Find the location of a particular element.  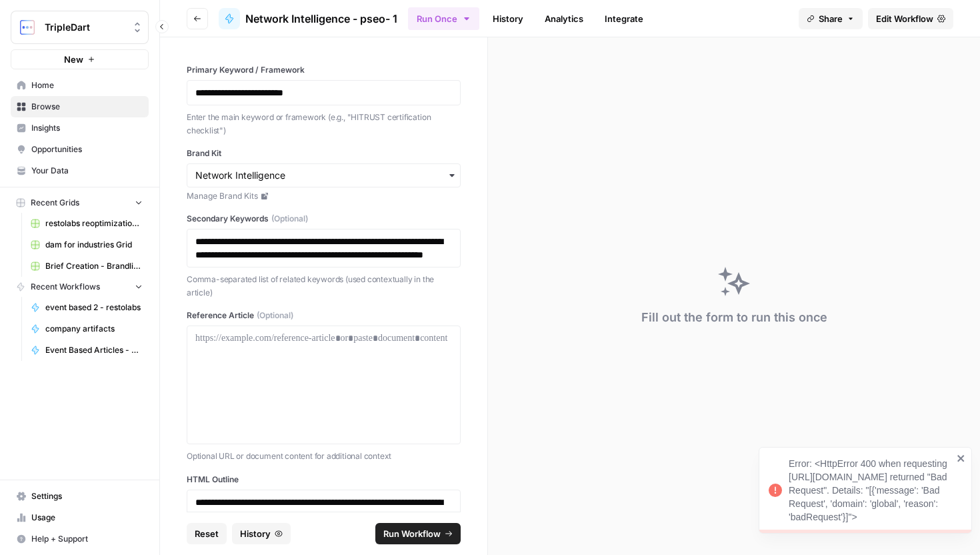

a: Analytics is located at coordinates (564, 19).